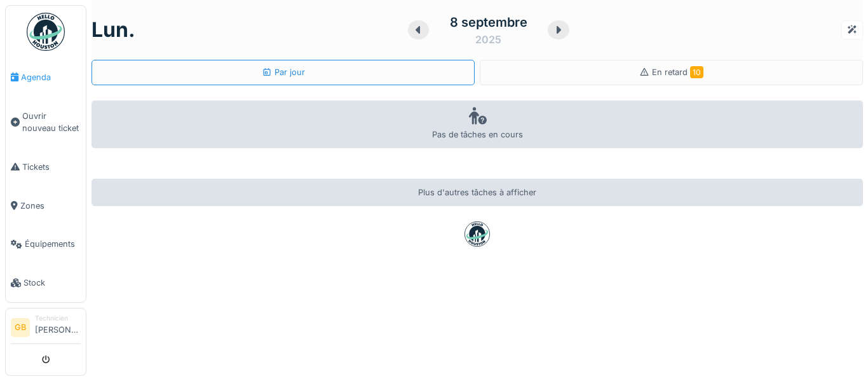 This screenshot has height=381, width=868. Describe the element at coordinates (45, 167) in the screenshot. I see `a: Tickets` at that location.